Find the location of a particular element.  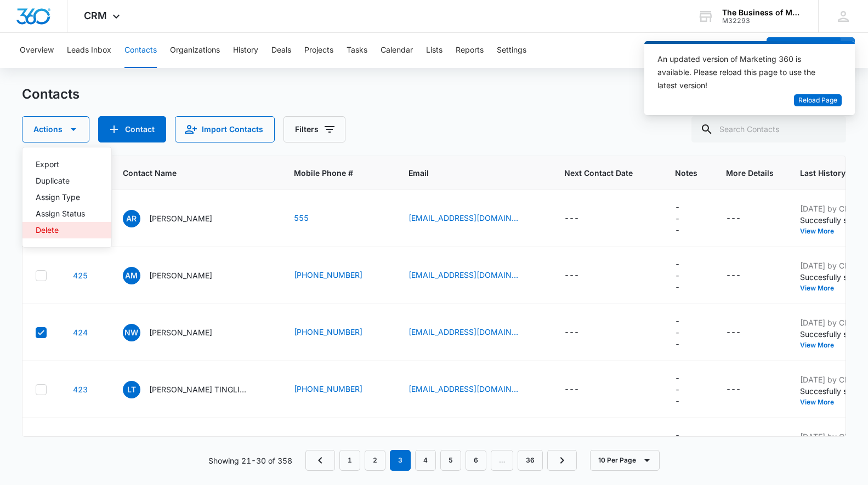

div: Email - aprilreichert@yahoo.com - Select to Edit Field is located at coordinates (473, 219).